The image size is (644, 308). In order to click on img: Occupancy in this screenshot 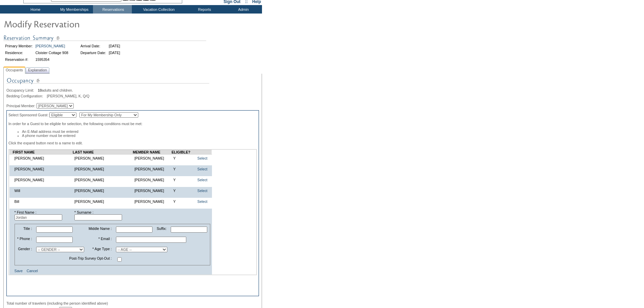, I will do `click(108, 82)`.